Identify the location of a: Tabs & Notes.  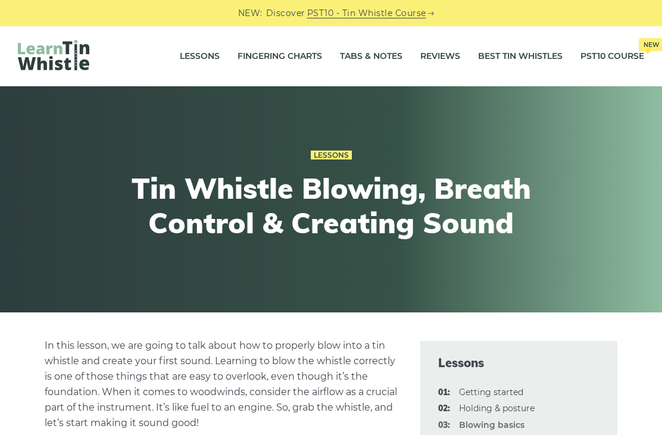
(371, 57).